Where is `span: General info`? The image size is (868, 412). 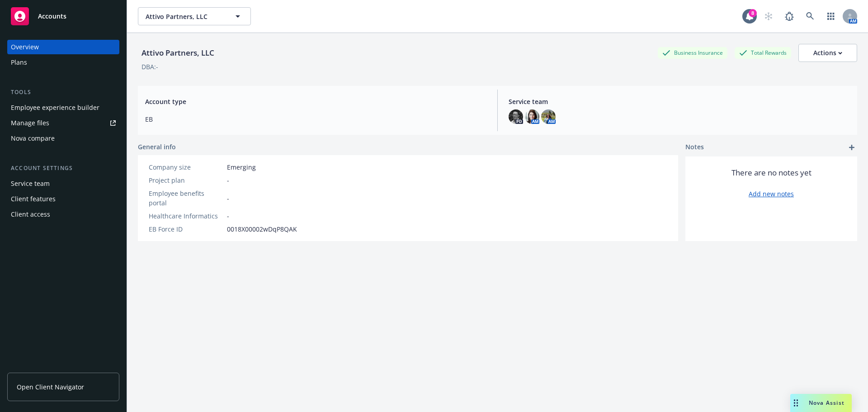
span: General info is located at coordinates (157, 147).